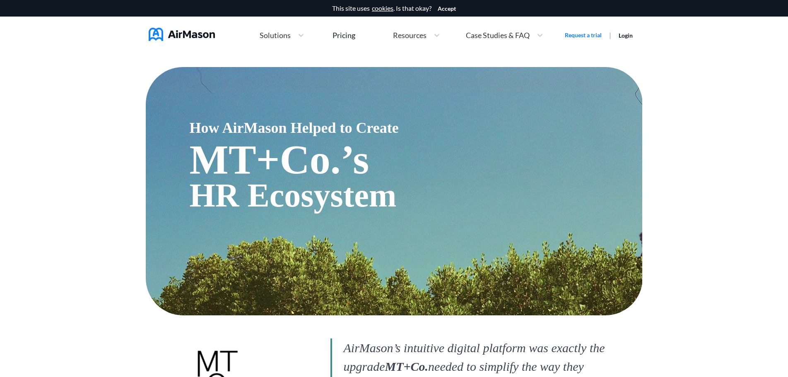 The width and height of the screenshot is (788, 377). I want to click on a: cookies, so click(382, 8).